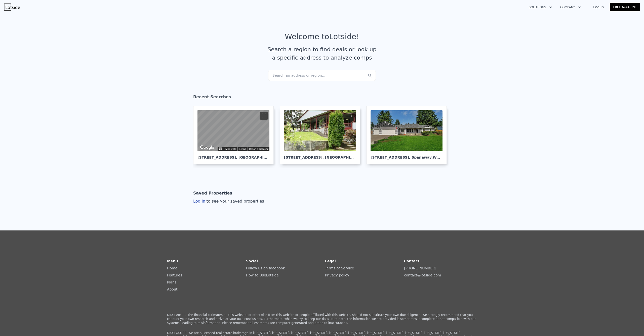 Image resolution: width=644 pixels, height=336 pixels. I want to click on a: Features, so click(175, 275).